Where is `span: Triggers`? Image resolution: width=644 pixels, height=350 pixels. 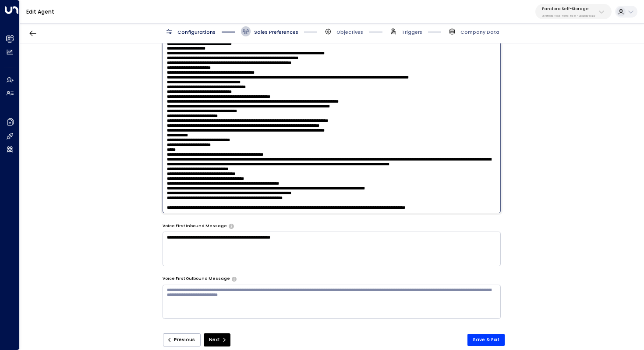
span: Triggers is located at coordinates (411, 32).